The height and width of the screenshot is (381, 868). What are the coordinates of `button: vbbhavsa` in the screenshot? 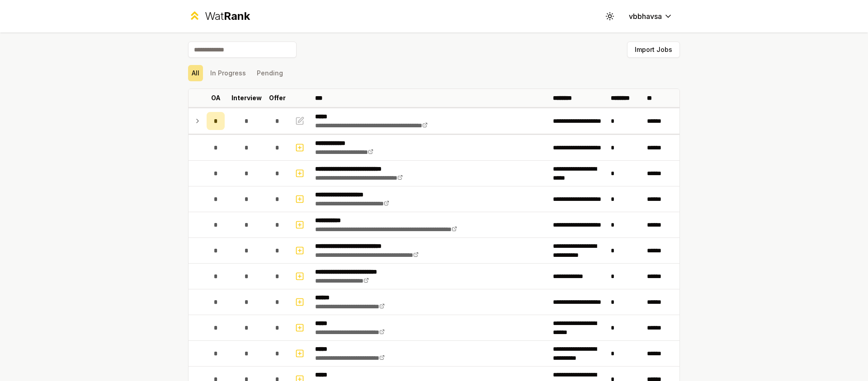 It's located at (650, 16).